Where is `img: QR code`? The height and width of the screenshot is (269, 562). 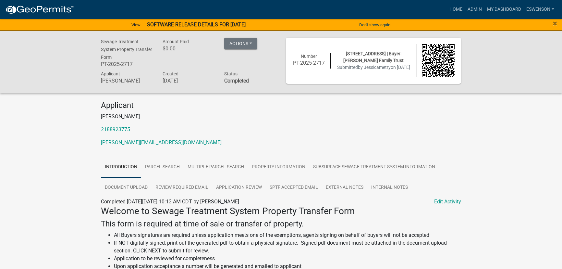 img: QR code is located at coordinates (439, 61).